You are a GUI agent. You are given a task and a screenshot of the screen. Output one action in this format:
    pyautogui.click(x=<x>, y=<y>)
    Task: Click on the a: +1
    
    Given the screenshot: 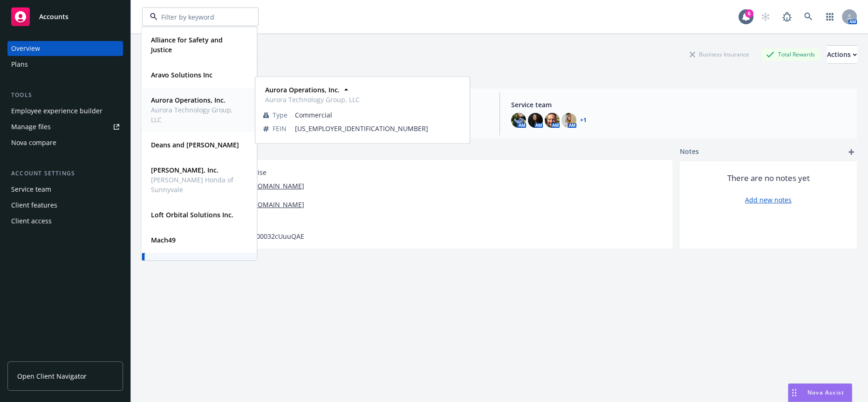 What is the action you would take?
    pyautogui.click(x=584, y=120)
    